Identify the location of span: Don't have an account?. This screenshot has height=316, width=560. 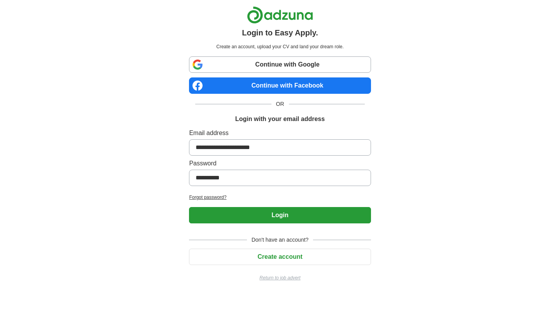
(280, 239).